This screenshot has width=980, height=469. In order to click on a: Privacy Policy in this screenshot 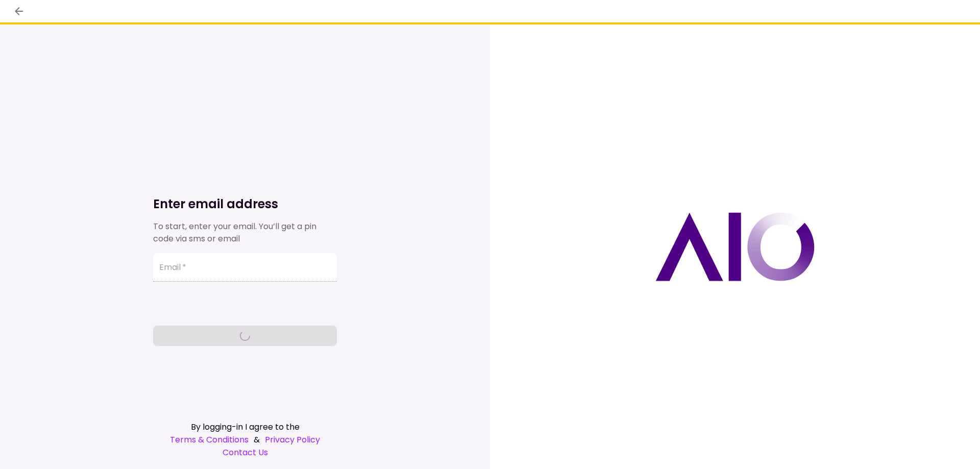, I will do `click(293, 439)`.